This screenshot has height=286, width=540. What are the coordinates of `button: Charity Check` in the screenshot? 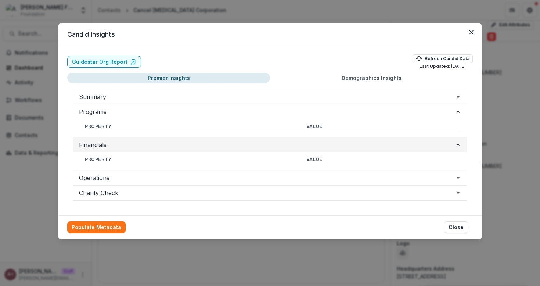 It's located at (270, 193).